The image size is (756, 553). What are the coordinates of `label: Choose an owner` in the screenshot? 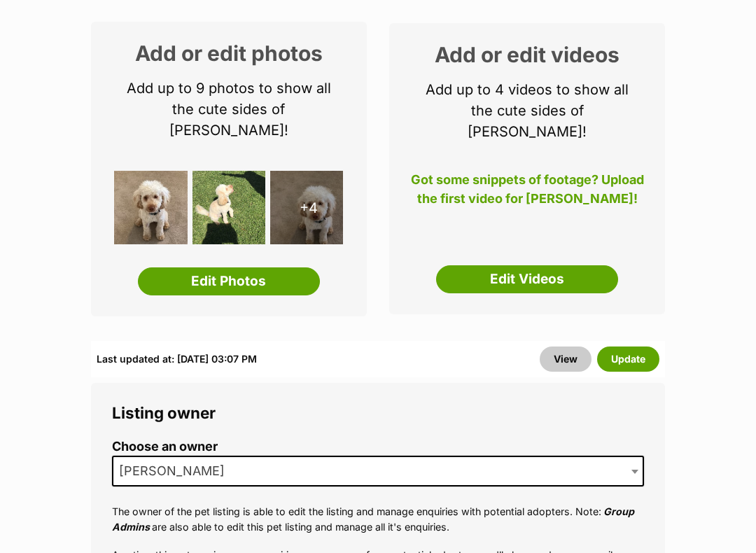 It's located at (378, 446).